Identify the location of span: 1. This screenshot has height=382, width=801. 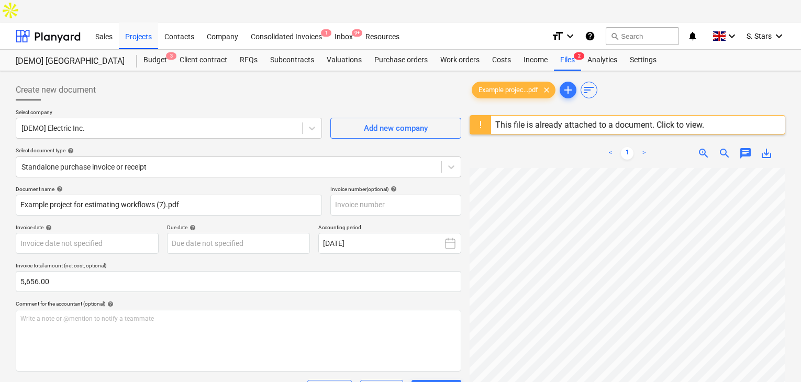
(326, 33).